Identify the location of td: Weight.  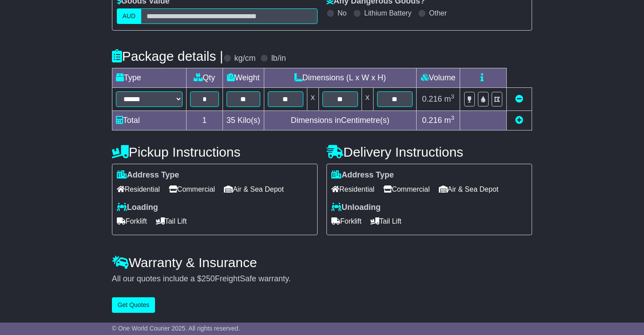
(243, 78).